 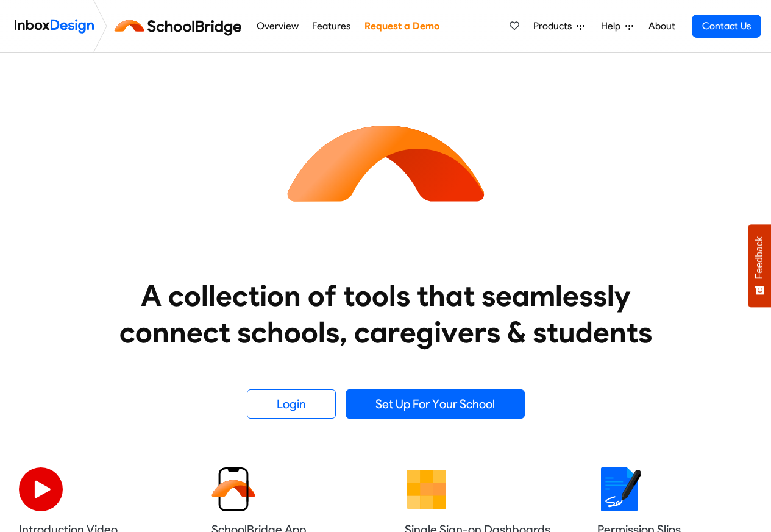 What do you see at coordinates (759, 266) in the screenshot?
I see `button: Feedback - Show survey` at bounding box center [759, 266].